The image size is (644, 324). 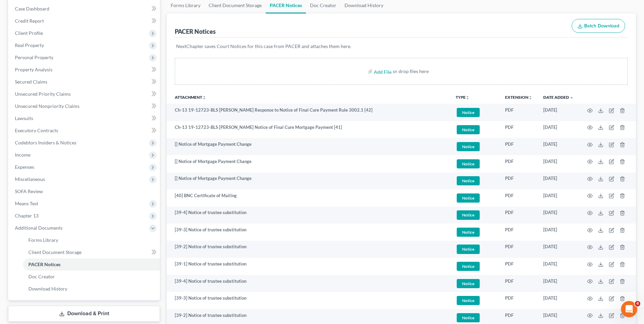 I want to click on a: Unsecured Priority Claims, so click(x=85, y=94).